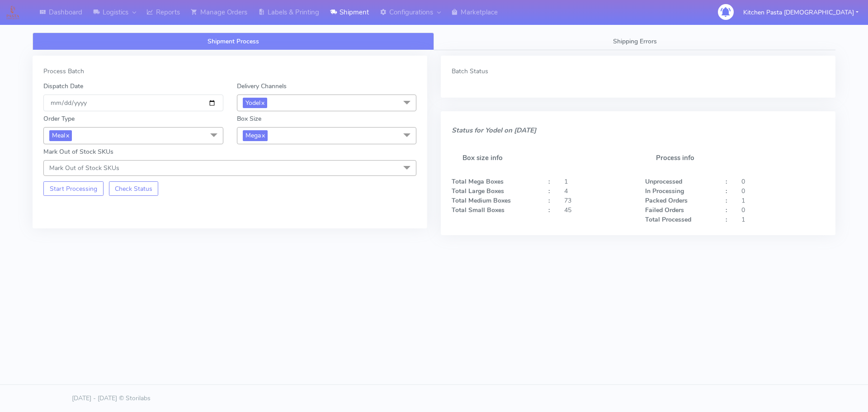  What do you see at coordinates (477, 182) in the screenshot?
I see `strong: Total Mega Boxes` at bounding box center [477, 182].